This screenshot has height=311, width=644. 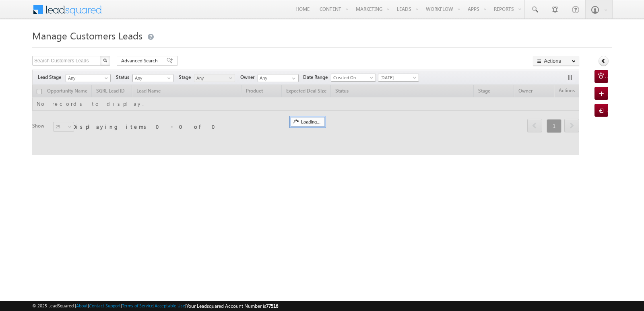 I want to click on a: Show All Items, so click(x=292, y=78).